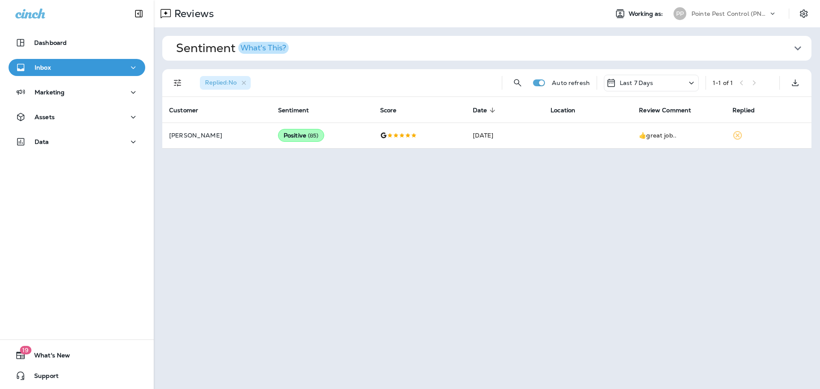 The width and height of the screenshot is (820, 389). What do you see at coordinates (225, 83) in the screenshot?
I see `div: Replied:No` at bounding box center [225, 83].